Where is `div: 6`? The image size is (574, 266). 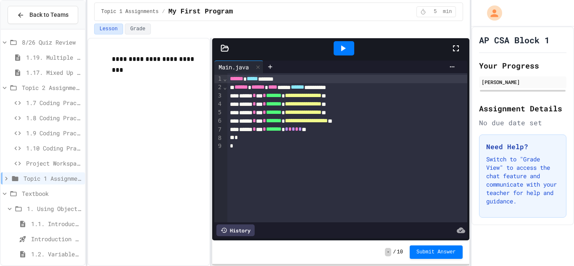
div: 6 is located at coordinates (218, 121).